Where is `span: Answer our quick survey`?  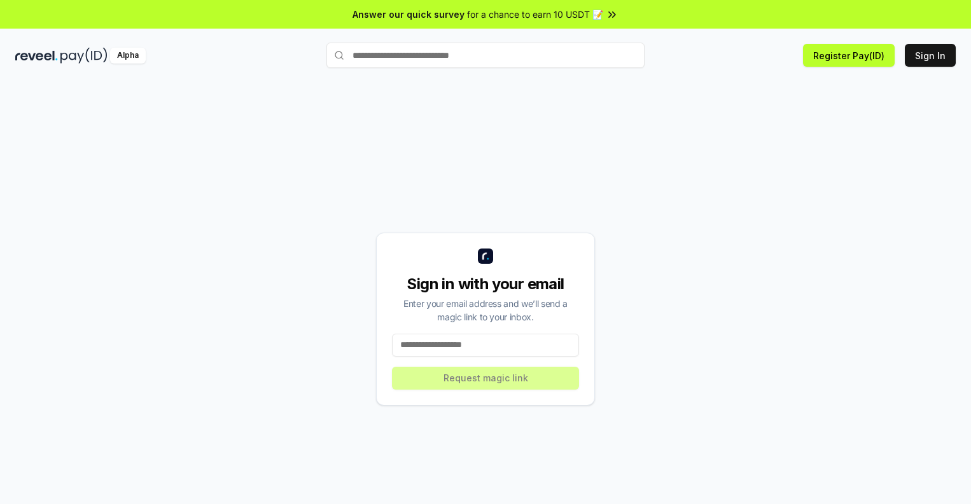
span: Answer our quick survey is located at coordinates (408, 14).